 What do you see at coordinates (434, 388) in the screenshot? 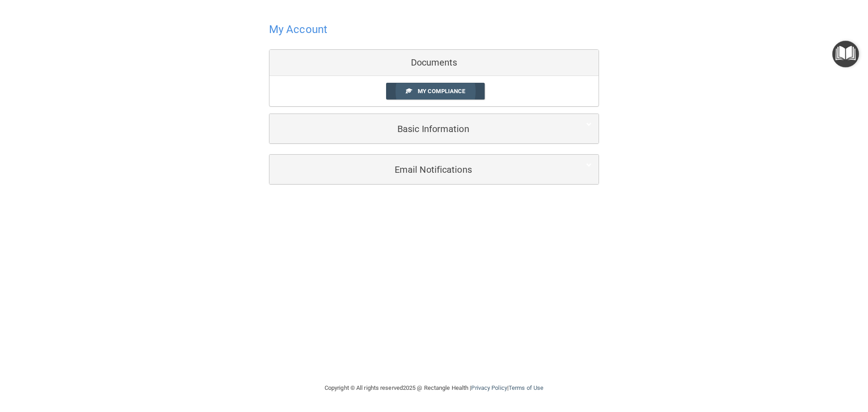
I see `div: Copyright © All rights reserved 2025 @ Rectangle Health | |` at bounding box center [434, 388].